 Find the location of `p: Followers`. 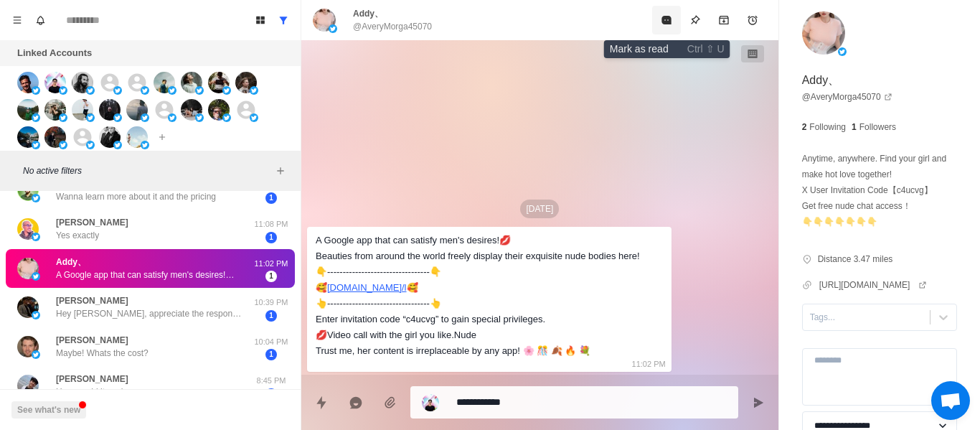

p: Followers is located at coordinates (877, 127).